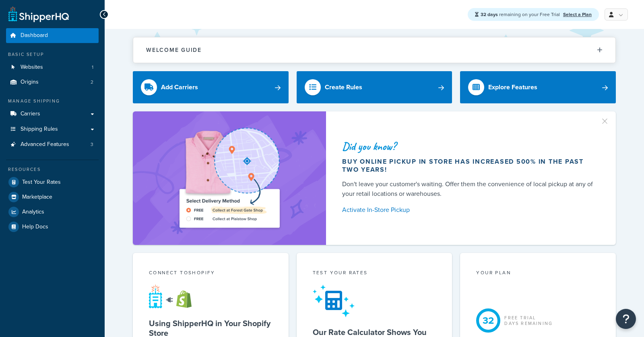 Image resolution: width=644 pixels, height=337 pixels. What do you see at coordinates (52, 129) in the screenshot?
I see `a: Shipping Rules` at bounding box center [52, 129].